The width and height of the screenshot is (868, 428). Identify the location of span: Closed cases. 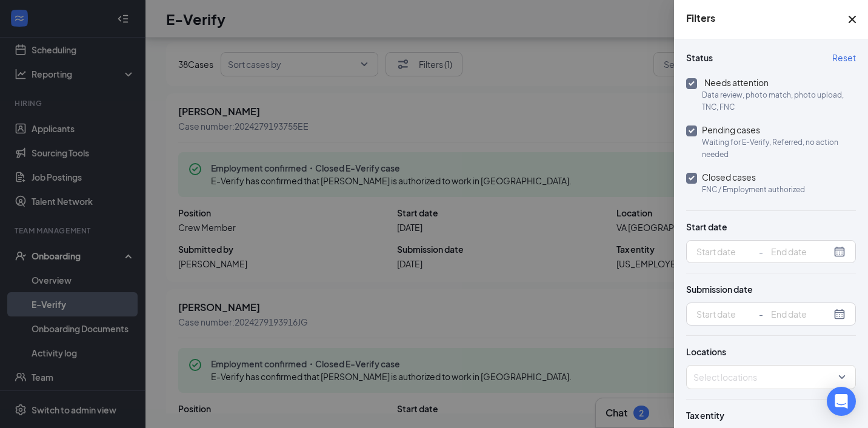
(729, 177).